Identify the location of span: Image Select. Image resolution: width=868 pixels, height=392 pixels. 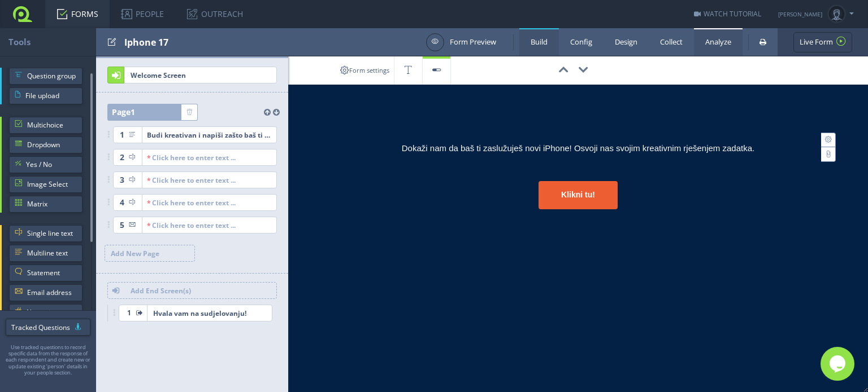
(52, 184).